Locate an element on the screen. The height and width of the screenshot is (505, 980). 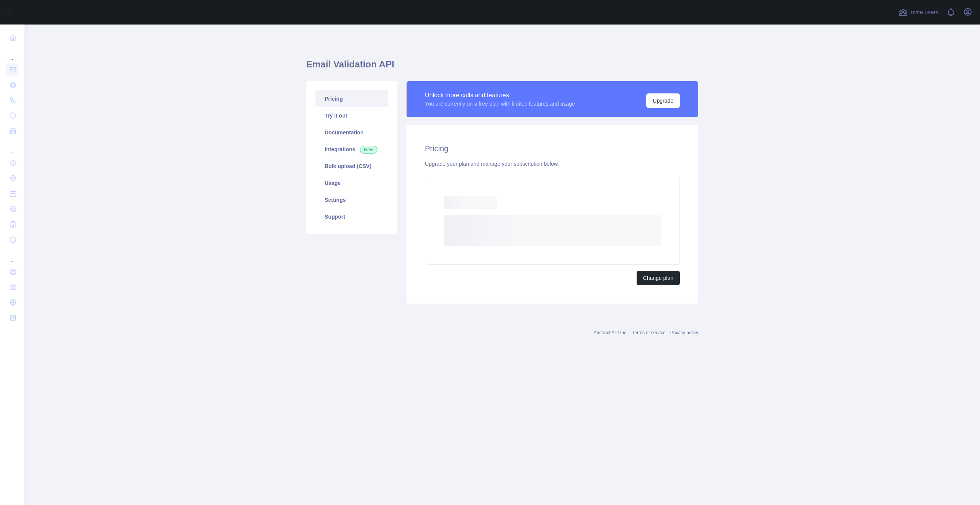
a: Documentation is located at coordinates (352, 132).